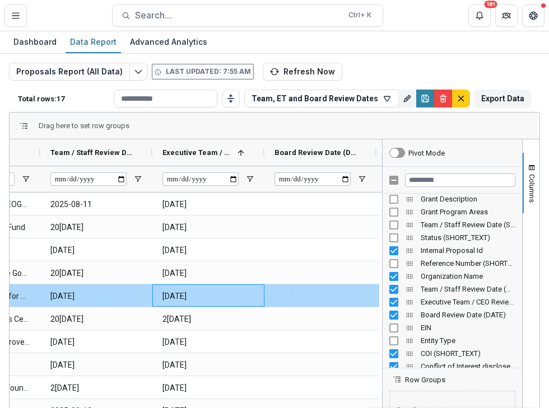 The image size is (549, 408). Describe the element at coordinates (35, 41) in the screenshot. I see `div: Dashboard` at that location.